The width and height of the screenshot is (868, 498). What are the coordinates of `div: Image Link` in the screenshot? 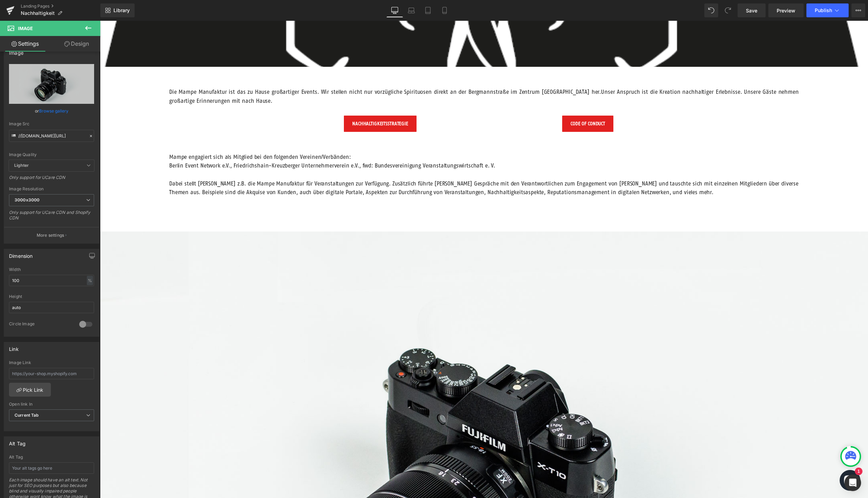 It's located at (51, 363).